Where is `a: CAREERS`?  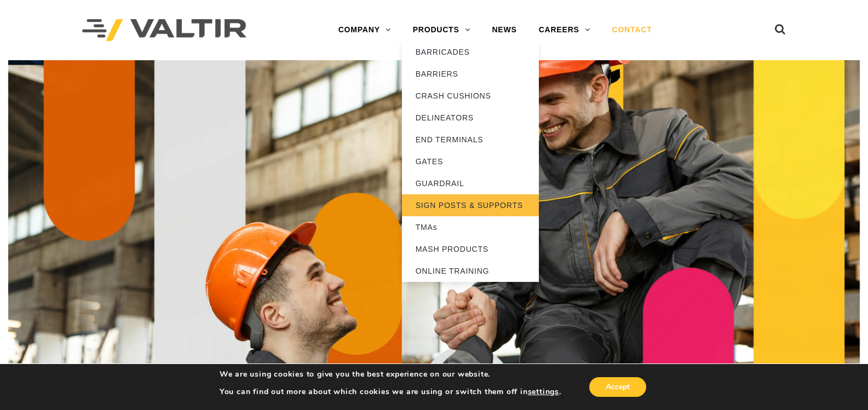
a: CAREERS is located at coordinates (565, 30).